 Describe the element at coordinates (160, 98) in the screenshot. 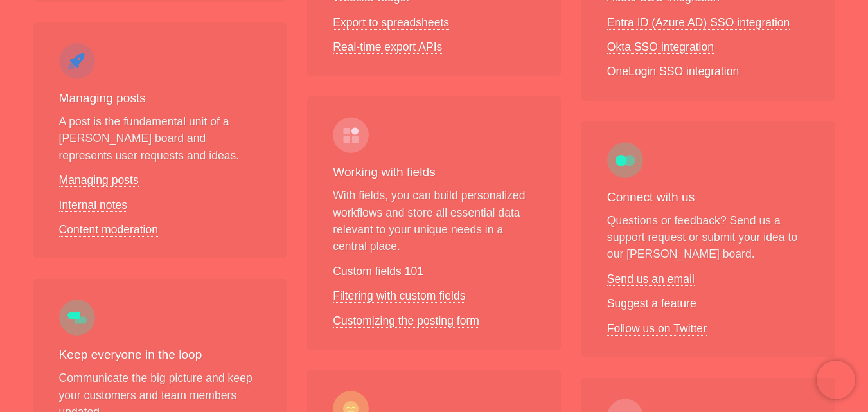

I see `h3: Managing posts` at that location.